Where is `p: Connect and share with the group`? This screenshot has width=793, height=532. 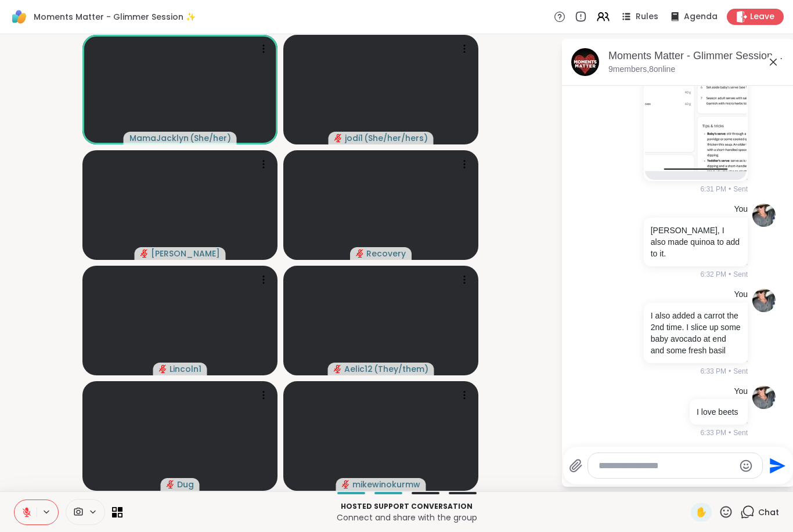
p: Connect and share with the group is located at coordinates (407, 518).